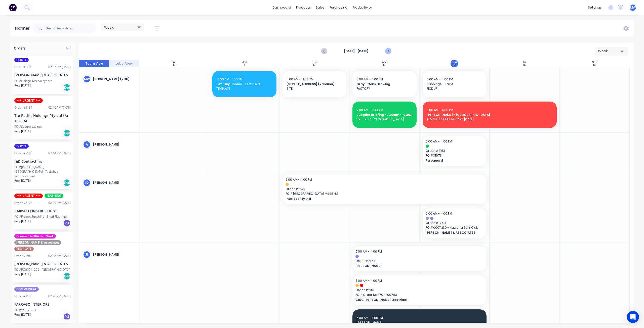 This screenshot has width=644, height=328. What do you see at coordinates (385, 189) in the screenshot?
I see `span: Order # 2147` at bounding box center [385, 189].